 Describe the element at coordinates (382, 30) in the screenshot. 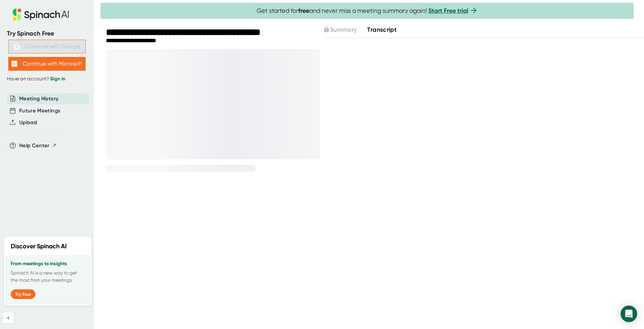

I see `button: Transcript` at that location.